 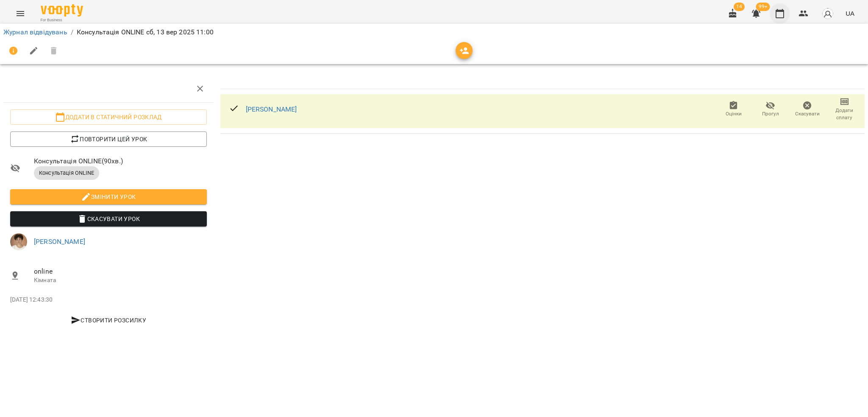 What do you see at coordinates (145, 32) in the screenshot?
I see `p: Консультація ONLINE сб, 13 вер 2025 11:00` at bounding box center [145, 32].